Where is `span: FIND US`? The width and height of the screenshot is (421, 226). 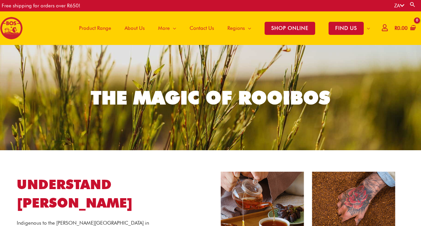
span: FIND US is located at coordinates (346, 28).